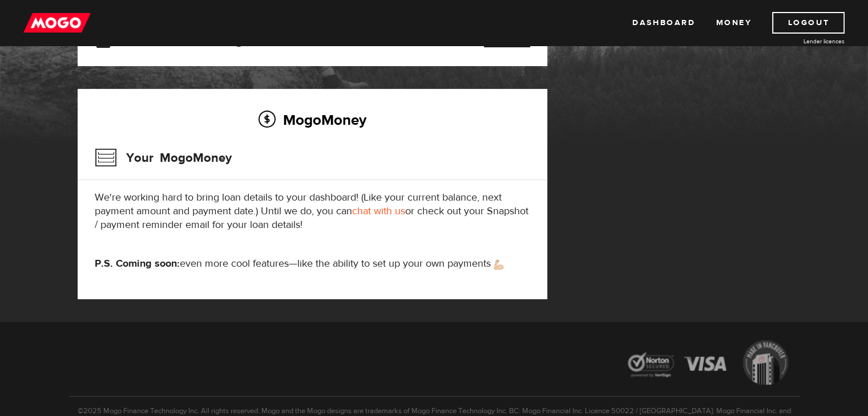  I want to click on a: Money, so click(733, 23).